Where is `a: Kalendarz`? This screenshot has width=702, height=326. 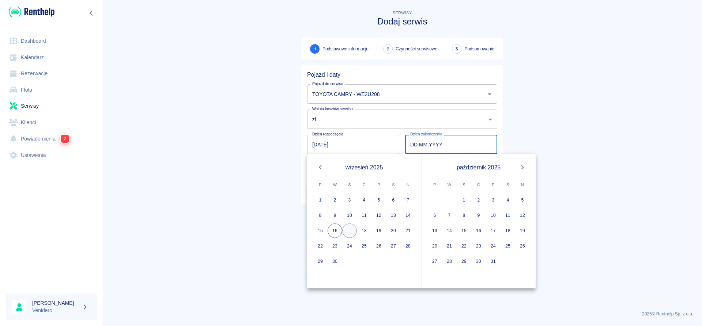 a: Kalendarz is located at coordinates (51, 57).